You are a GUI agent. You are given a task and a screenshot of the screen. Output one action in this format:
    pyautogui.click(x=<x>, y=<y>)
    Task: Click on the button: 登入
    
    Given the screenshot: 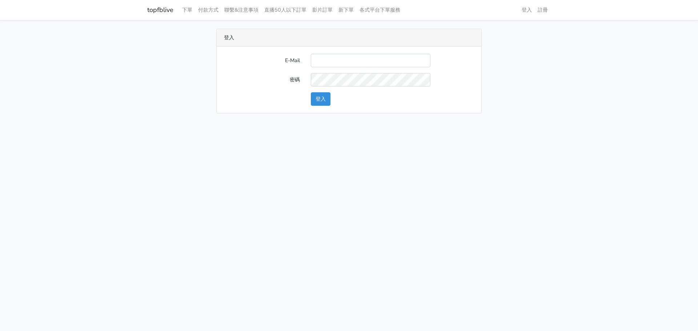 What is the action you would take?
    pyautogui.click(x=321, y=99)
    